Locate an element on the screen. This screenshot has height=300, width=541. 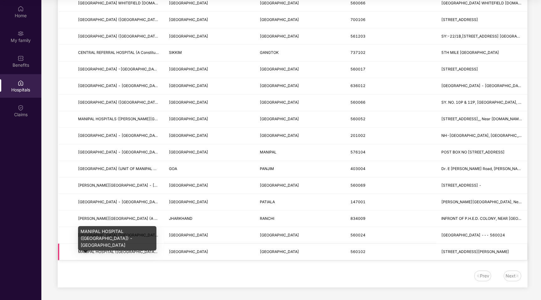
td: #98, Rustom Bagh, Airport Road, OPP LEELA PALACE is located at coordinates (481, 70).